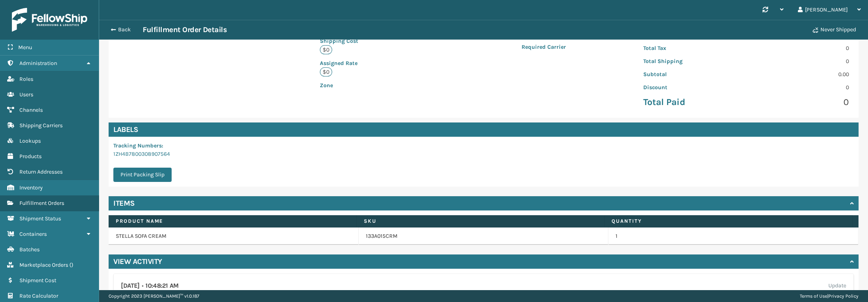 This screenshot has width=868, height=302. What do you see at coordinates (837, 286) in the screenshot?
I see `label: Update` at bounding box center [837, 286].